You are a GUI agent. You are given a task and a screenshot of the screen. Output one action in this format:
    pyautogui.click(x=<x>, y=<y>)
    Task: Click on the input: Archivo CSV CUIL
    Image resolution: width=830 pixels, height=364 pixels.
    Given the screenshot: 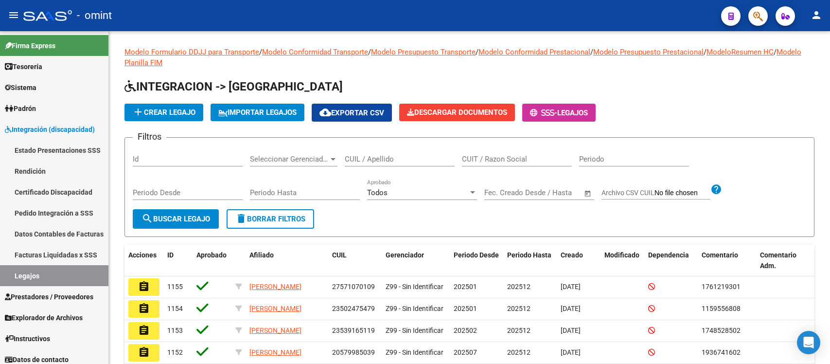 What is the action you would take?
    pyautogui.click(x=682, y=193)
    